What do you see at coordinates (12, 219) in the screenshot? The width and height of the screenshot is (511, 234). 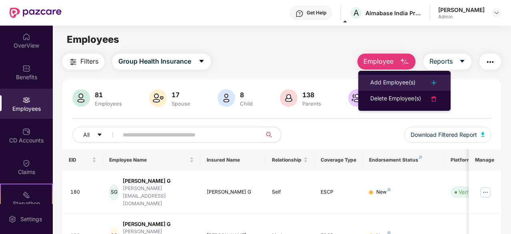 I see `img: svg+xml;base64,PHN2ZyBpZD0iU2V0dGluZy0yMHgyMCIgeG1sbnM9Imh0dHA6Ly93d3cudzMub3JnLzIwMDAvc3ZnIiB3aW...` at bounding box center [12, 219].